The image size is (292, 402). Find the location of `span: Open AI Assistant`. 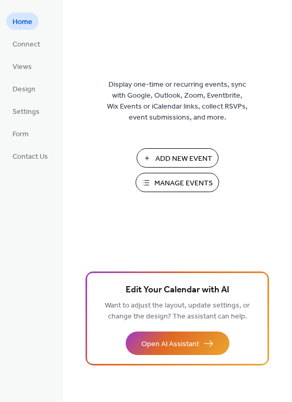

span: Open AI Assistant is located at coordinates (170, 344).